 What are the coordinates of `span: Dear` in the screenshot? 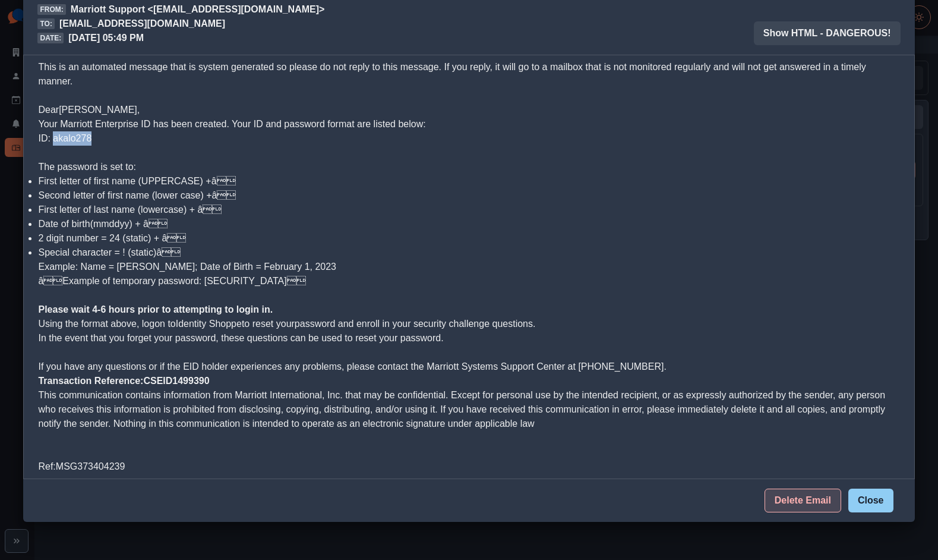 It's located at (48, 109).